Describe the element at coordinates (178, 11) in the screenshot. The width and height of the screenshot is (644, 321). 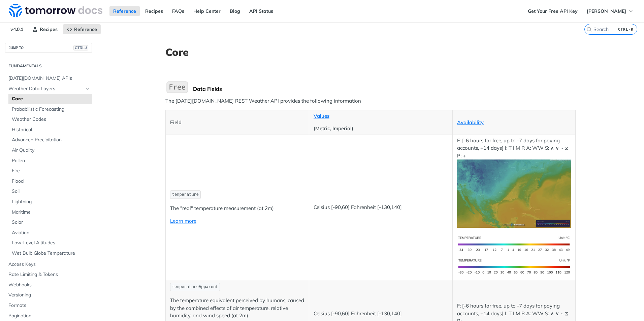
I see `a: FAQs` at that location.